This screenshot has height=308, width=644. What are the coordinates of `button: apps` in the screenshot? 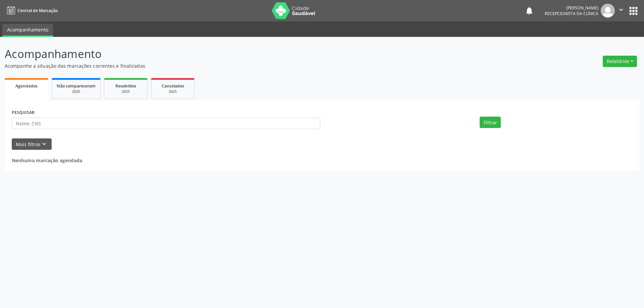 It's located at (633, 11).